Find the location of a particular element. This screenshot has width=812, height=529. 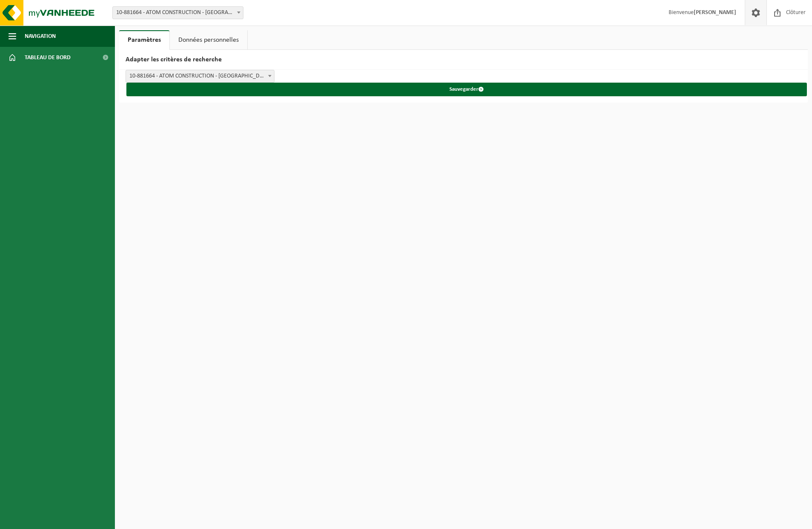

button: Sauvegarder is located at coordinates (466, 89).